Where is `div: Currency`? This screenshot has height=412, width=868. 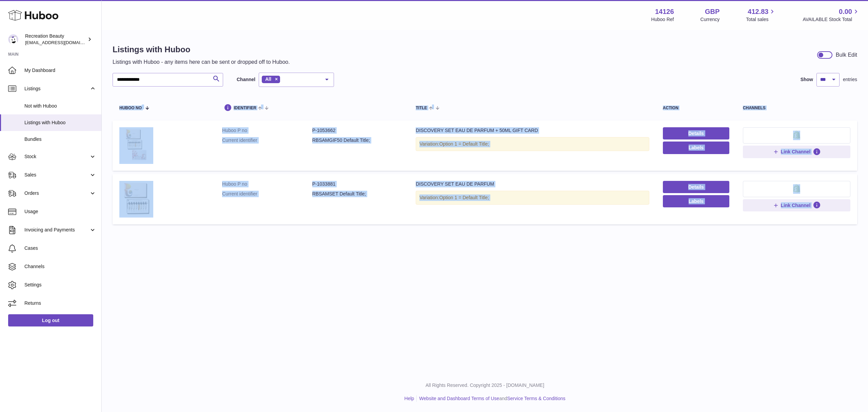
div: Currency is located at coordinates (710, 19).